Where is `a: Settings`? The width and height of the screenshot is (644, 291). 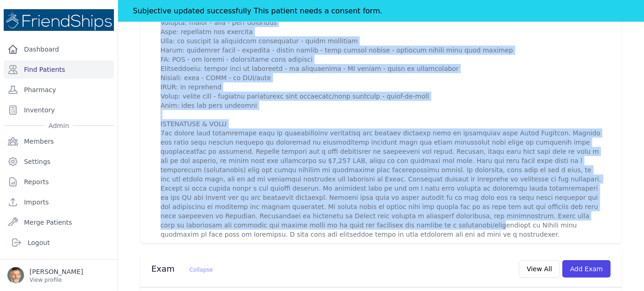 a: Settings is located at coordinates (58, 162).